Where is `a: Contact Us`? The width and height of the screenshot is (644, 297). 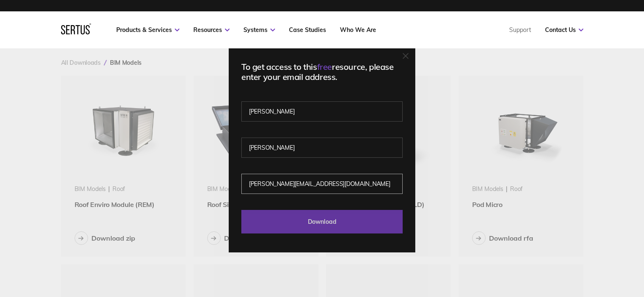 a: Contact Us is located at coordinates (564, 30).